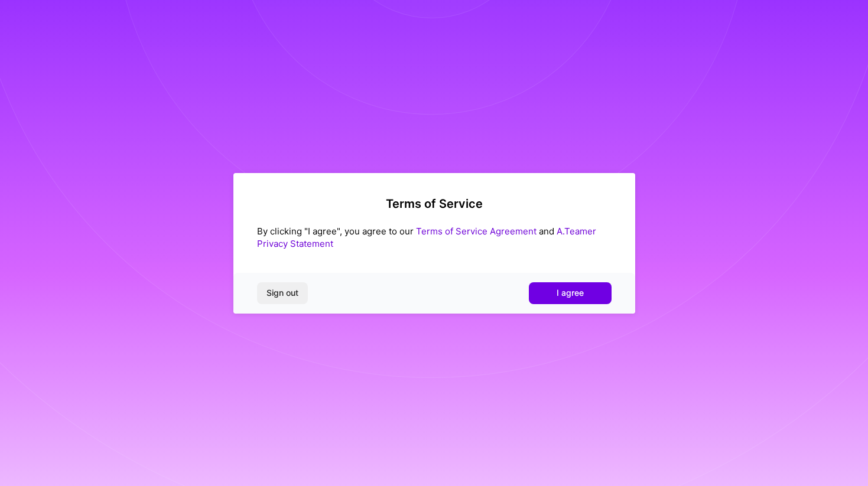 This screenshot has height=486, width=868. Describe the element at coordinates (570, 293) in the screenshot. I see `button: I agree` at that location.